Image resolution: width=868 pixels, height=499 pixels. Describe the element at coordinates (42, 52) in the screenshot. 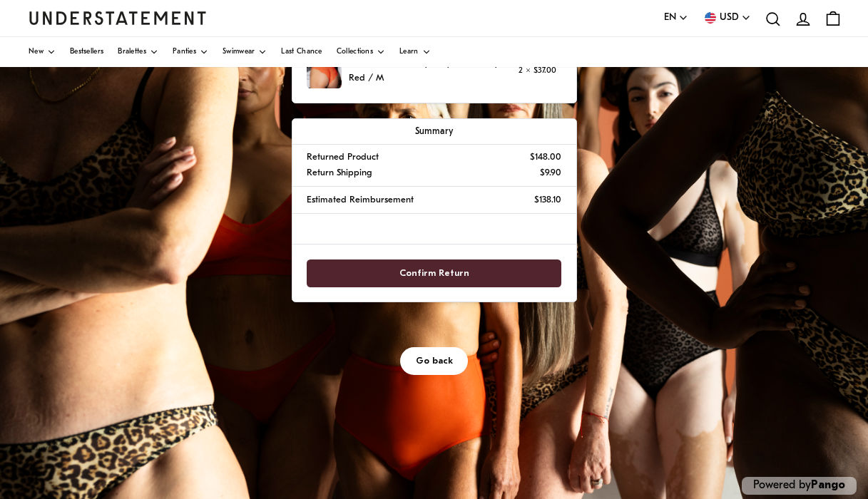

I see `a: New` at that location.